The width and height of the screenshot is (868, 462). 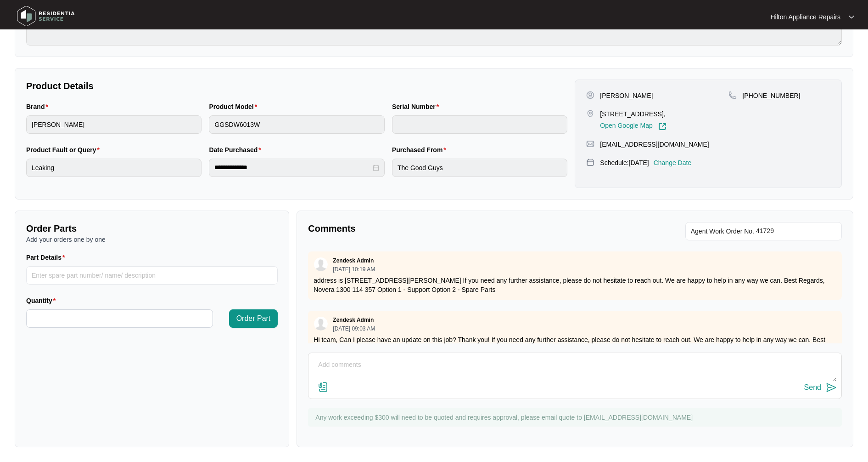 I want to click on label: Serial Number, so click(x=418, y=106).